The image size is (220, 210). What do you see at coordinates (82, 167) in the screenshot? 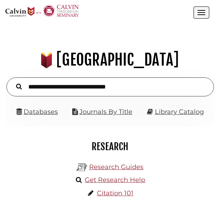
I see `img: Hekman Library Logo` at bounding box center [82, 167].